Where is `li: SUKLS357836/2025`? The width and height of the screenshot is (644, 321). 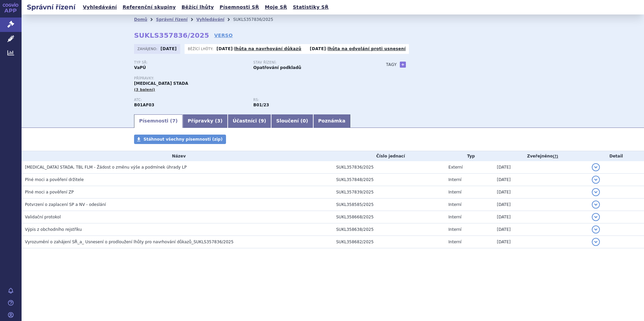
li: SUKLS357836/2025 is located at coordinates (257, 19).